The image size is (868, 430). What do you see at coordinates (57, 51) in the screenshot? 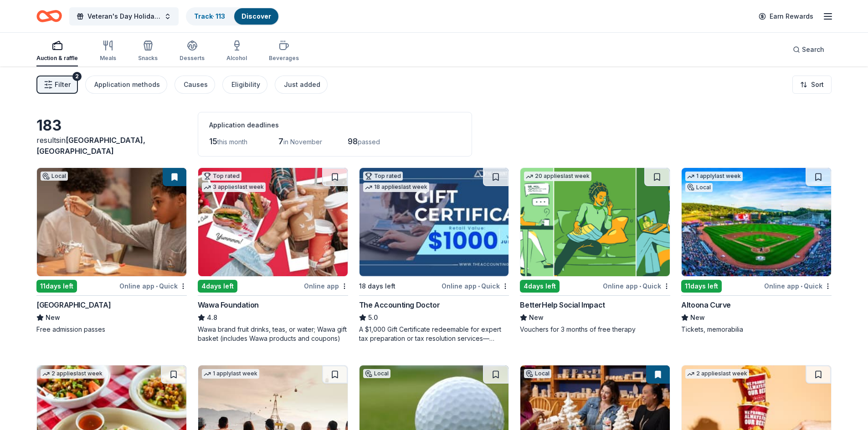
I see `button: Auction & raffle` at bounding box center [57, 51].